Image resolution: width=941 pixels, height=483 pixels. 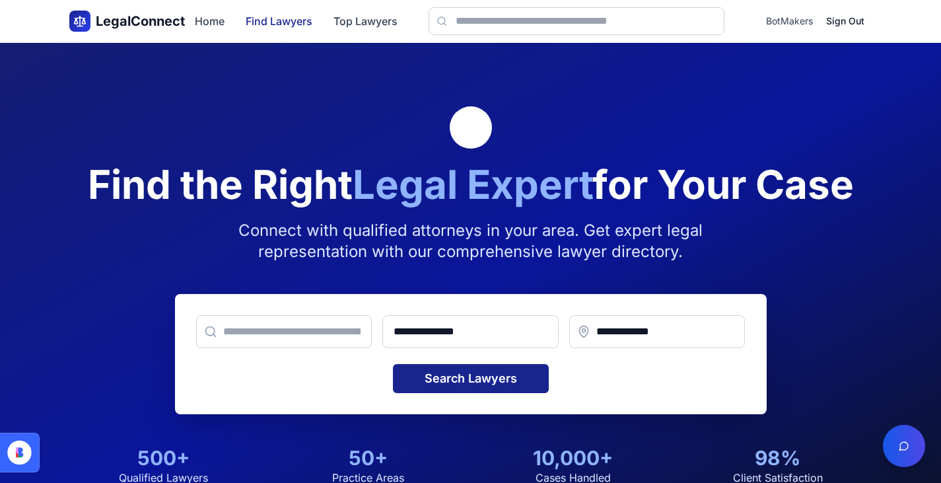 I want to click on a: Top Lawyers, so click(x=365, y=21).